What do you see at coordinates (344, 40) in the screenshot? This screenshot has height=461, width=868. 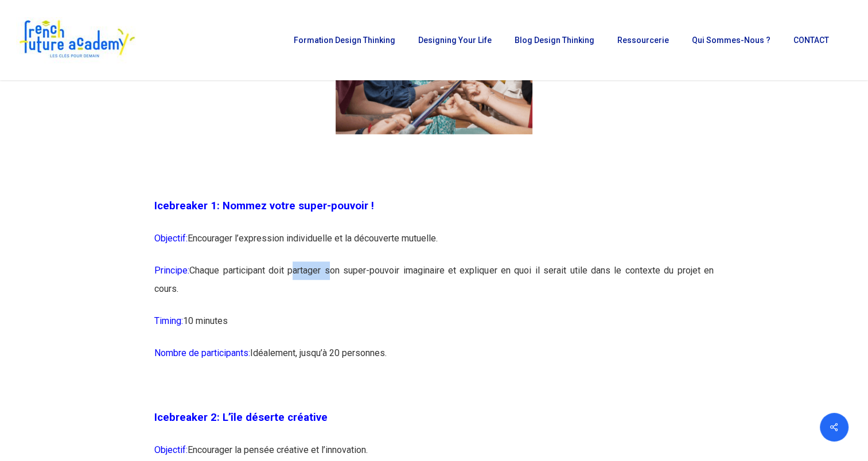 I see `span: Formation Design Thinking` at bounding box center [344, 40].